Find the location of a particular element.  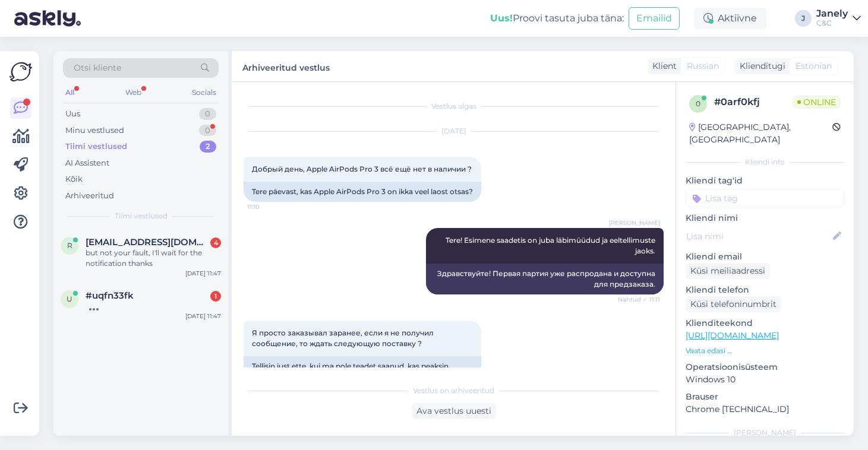

span: 11:10 is located at coordinates (269, 206).